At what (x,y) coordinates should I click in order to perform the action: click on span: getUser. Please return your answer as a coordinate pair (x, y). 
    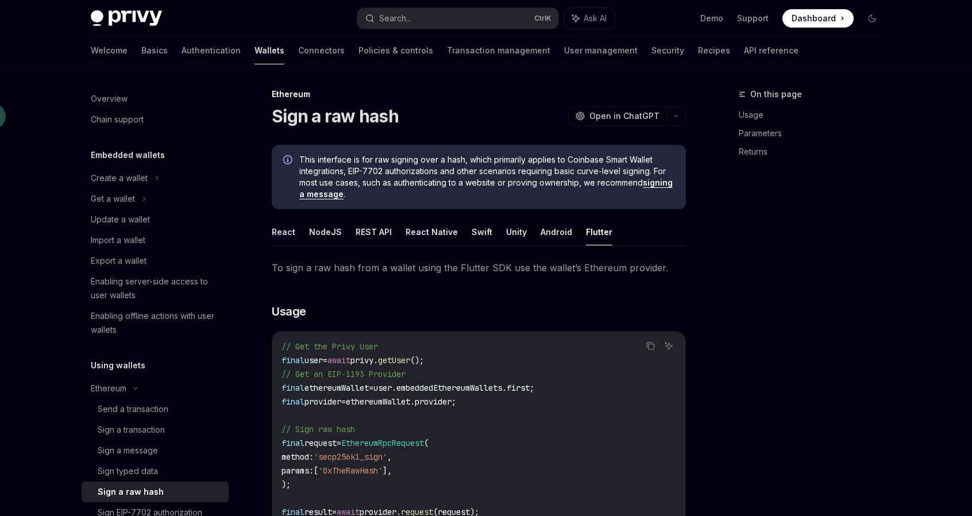
    Looking at the image, I should click on (394, 360).